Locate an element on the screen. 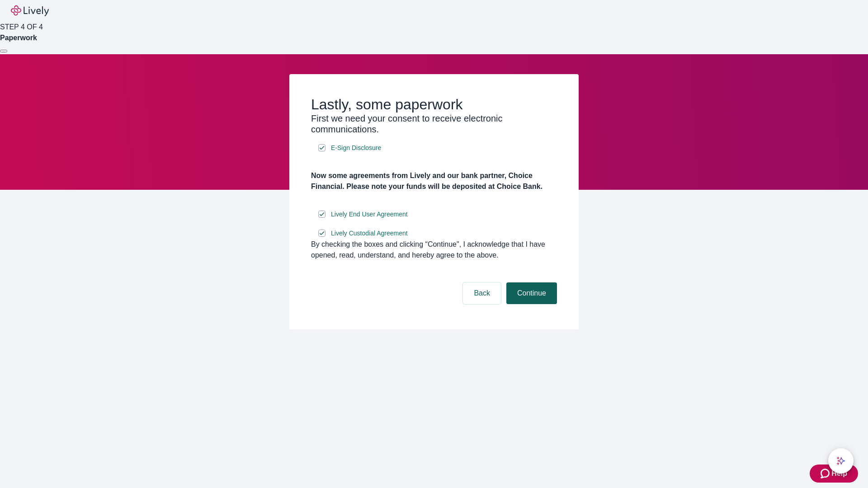 This screenshot has width=868, height=488. img: Lively is located at coordinates (30, 11).